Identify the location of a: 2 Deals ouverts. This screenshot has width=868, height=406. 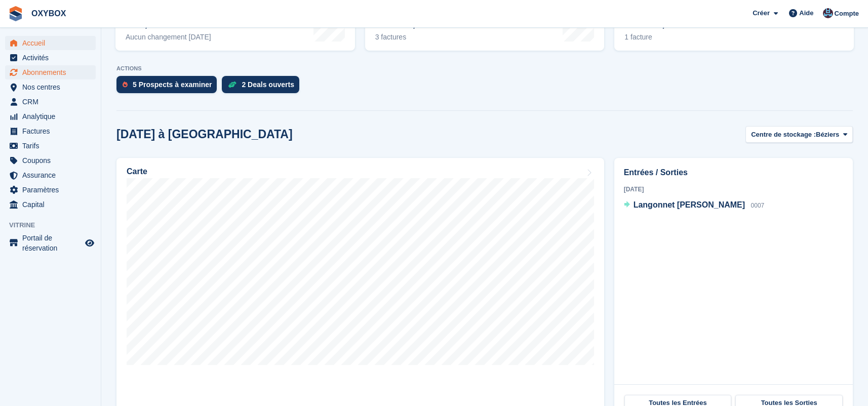
(263, 87).